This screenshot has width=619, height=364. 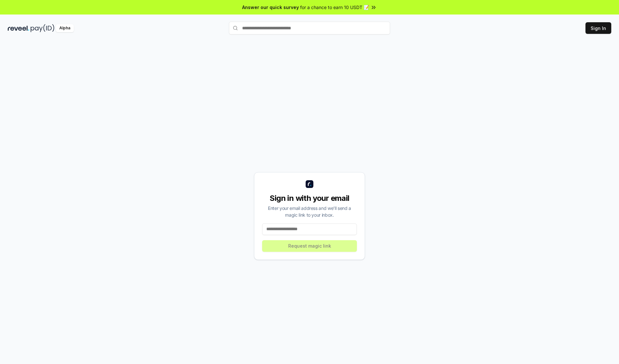 What do you see at coordinates (65, 28) in the screenshot?
I see `div: Alpha` at bounding box center [65, 28].